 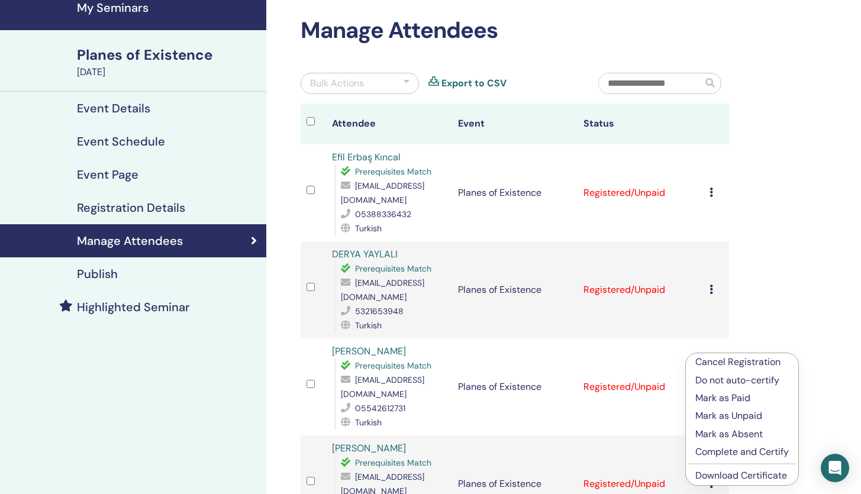 I want to click on p: Mark as Paid, so click(x=742, y=398).